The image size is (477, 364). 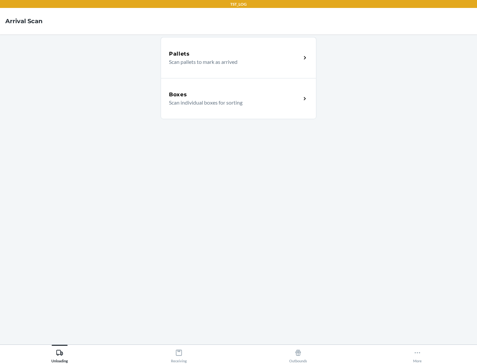 What do you see at coordinates (417, 354) in the screenshot?
I see `button: More` at bounding box center [417, 354].